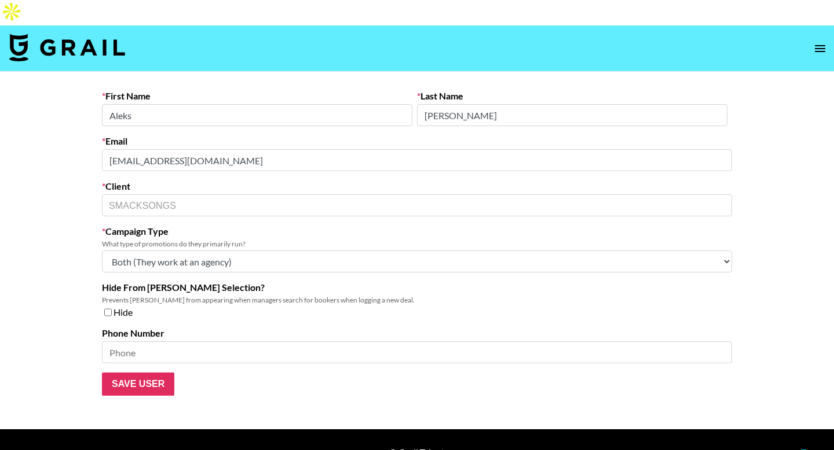  I want to click on button: open drawer, so click(820, 49).